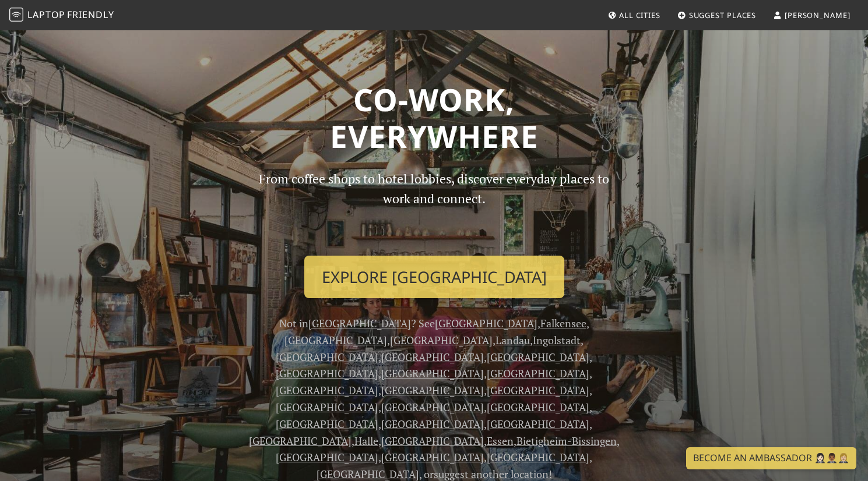 This screenshot has width=868, height=481. What do you see at coordinates (634, 15) in the screenshot?
I see `a: All Cities` at bounding box center [634, 15].